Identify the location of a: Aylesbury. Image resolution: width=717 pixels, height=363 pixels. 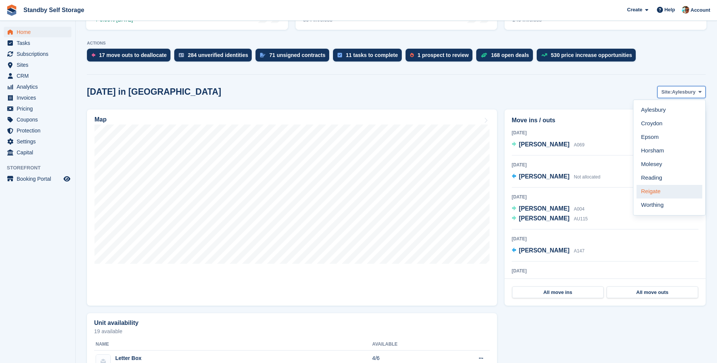
(669, 110).